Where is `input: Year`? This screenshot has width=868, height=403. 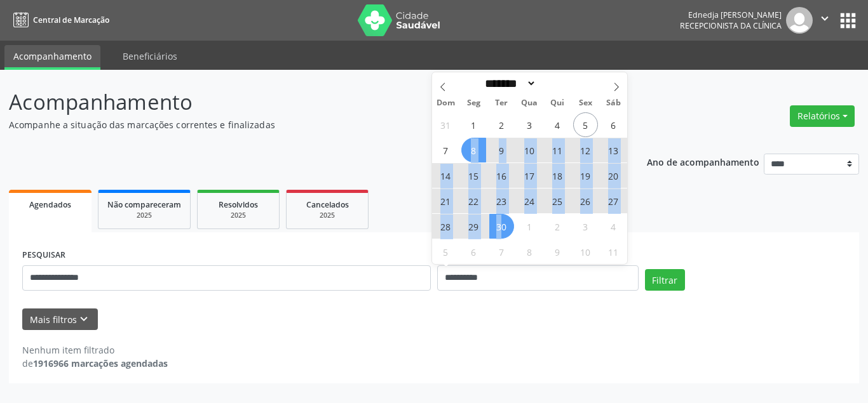
input: Year is located at coordinates (557, 83).